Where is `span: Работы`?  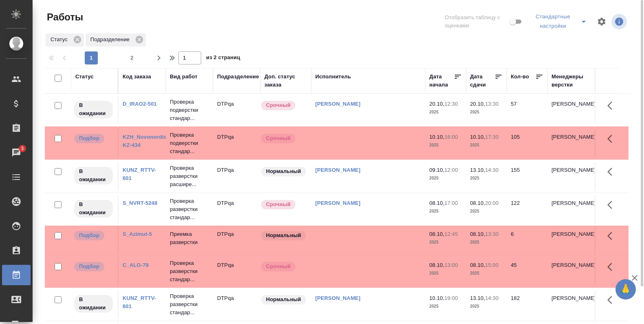
span: Работы is located at coordinates (64, 17).